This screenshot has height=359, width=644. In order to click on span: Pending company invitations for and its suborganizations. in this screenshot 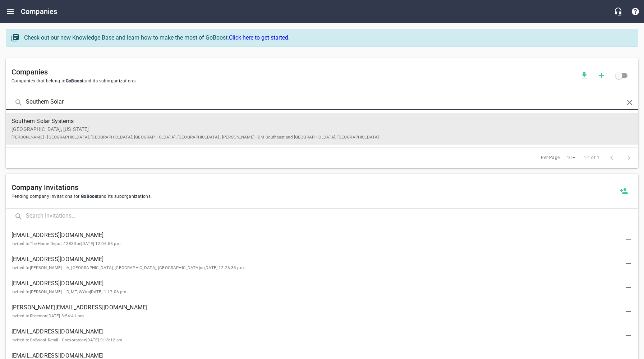, I will do `click(314, 197)`.